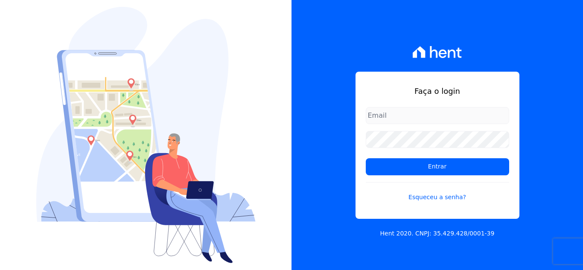 The image size is (583, 270). What do you see at coordinates (437, 192) in the screenshot?
I see `a: Esqueceu a senha?` at bounding box center [437, 192].